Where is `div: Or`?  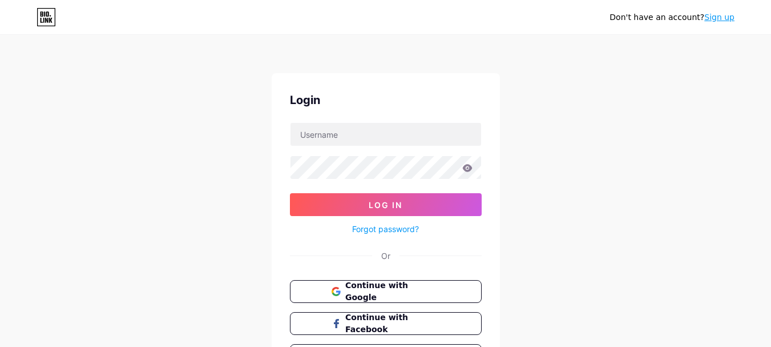 div: Or is located at coordinates (386, 255).